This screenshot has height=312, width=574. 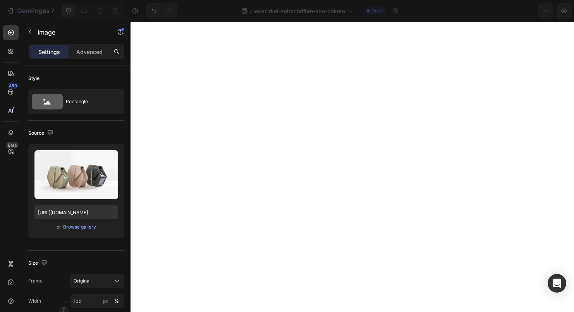 I want to click on div: Browse gallery, so click(x=79, y=227).